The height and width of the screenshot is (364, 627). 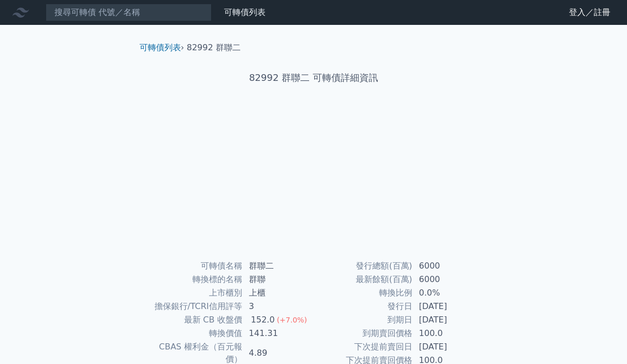 What do you see at coordinates (278, 280) in the screenshot?
I see `td: 群聯` at bounding box center [278, 280].